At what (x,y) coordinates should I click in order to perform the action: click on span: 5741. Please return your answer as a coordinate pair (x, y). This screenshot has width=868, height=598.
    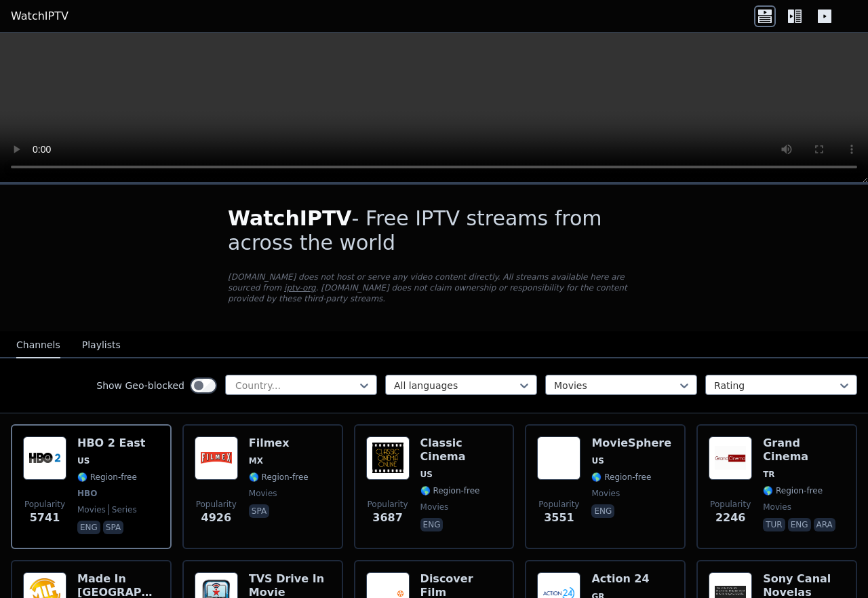
    Looking at the image, I should click on (45, 518).